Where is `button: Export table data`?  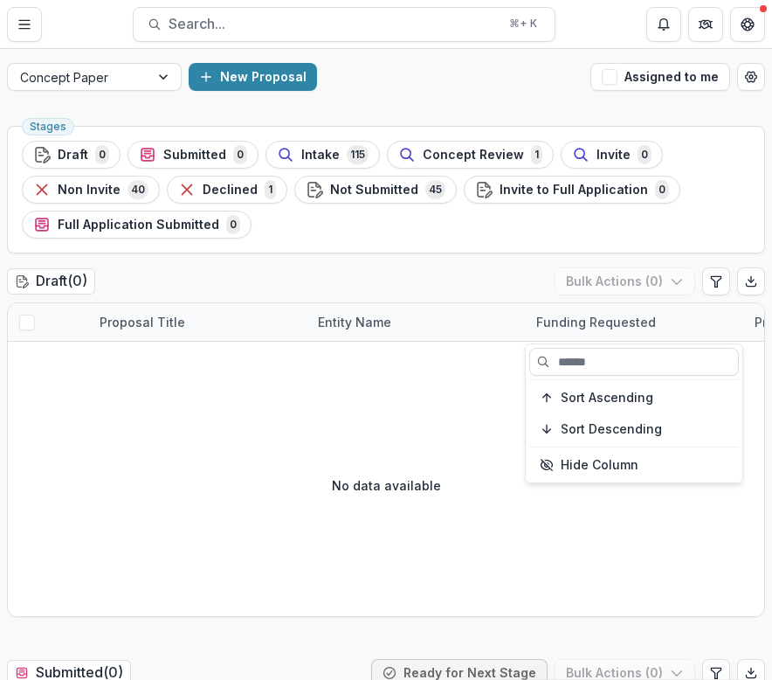 button: Export table data is located at coordinates (751, 281).